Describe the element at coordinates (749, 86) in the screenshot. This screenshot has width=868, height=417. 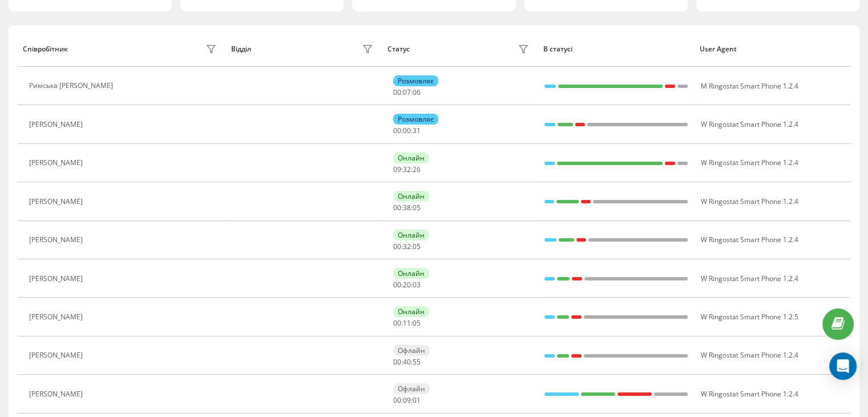
I see `span: M Ringostat Smart Phone 1.2.4` at that location.